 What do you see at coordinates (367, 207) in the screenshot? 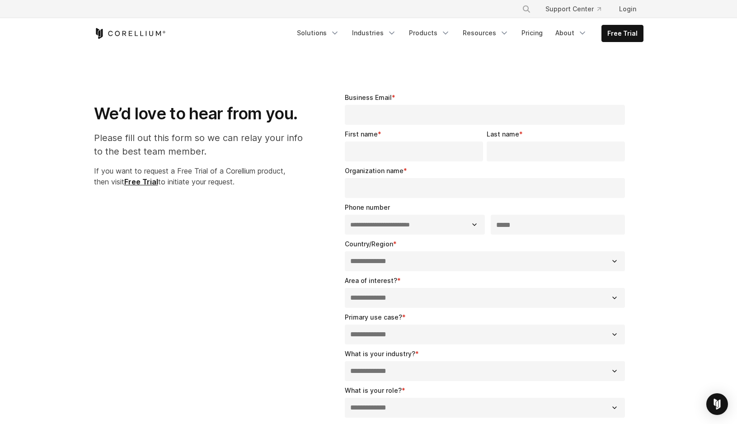
I see `span: Phone number` at bounding box center [367, 207].